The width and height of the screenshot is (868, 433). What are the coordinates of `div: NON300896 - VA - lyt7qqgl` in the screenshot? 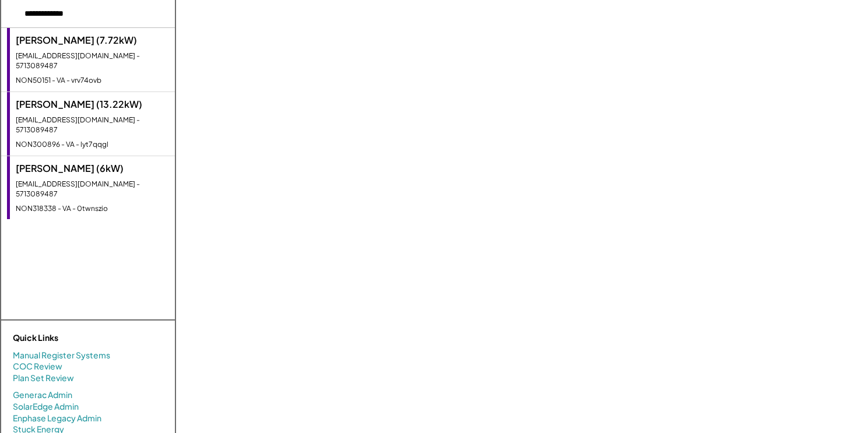 It's located at (92, 145).